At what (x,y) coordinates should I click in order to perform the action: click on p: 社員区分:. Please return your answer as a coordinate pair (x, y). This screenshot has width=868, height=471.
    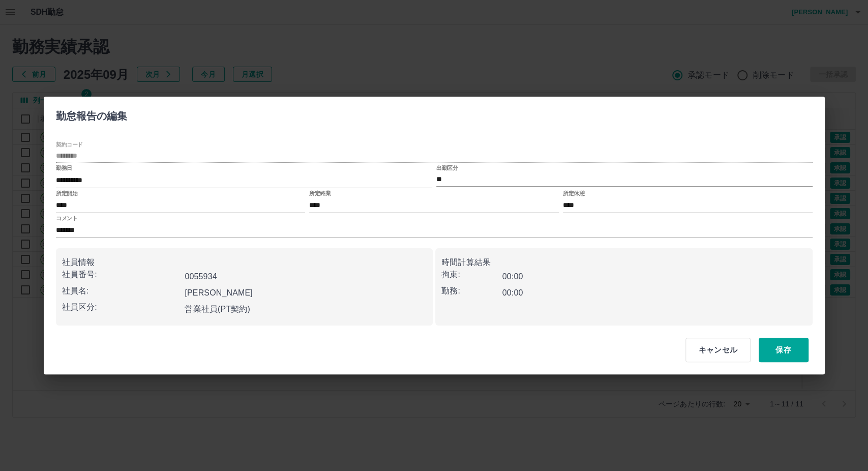
    Looking at the image, I should click on (122, 307).